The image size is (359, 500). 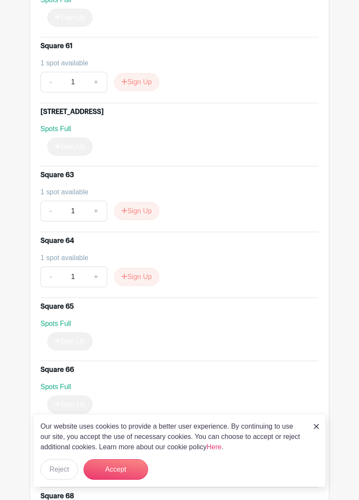 What do you see at coordinates (57, 241) in the screenshot?
I see `div: Square 64` at bounding box center [57, 241].